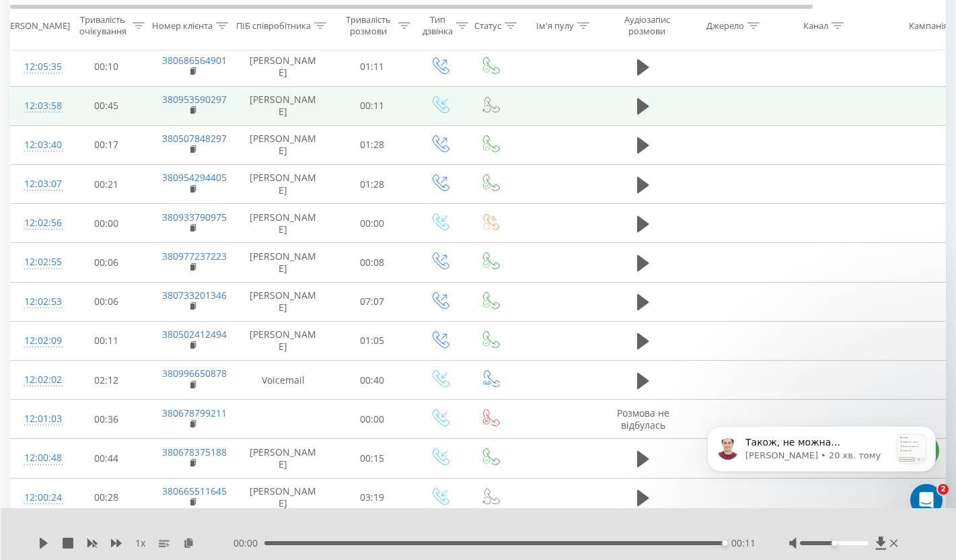  Describe the element at coordinates (372, 67) in the screenshot. I see `td: 01:11` at that location.